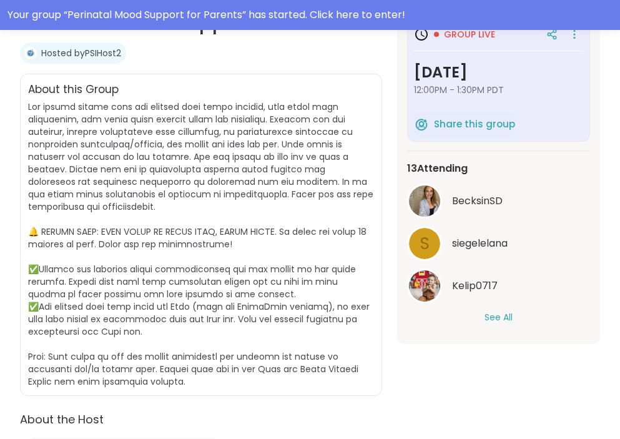 This screenshot has height=439, width=620. What do you see at coordinates (498, 90) in the screenshot?
I see `span: 12:00PM - 1:30PM PDT` at bounding box center [498, 90].